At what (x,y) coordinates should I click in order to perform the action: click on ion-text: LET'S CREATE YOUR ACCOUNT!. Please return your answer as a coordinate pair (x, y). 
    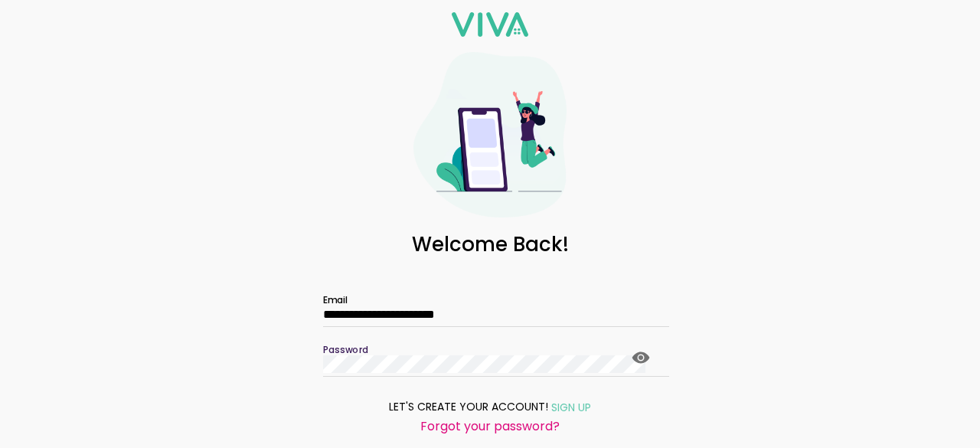
    Looking at the image, I should click on (468, 407).